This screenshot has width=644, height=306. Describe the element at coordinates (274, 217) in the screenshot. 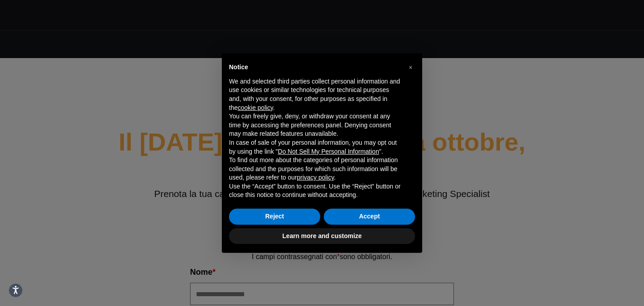

I see `button: Reject` at that location.